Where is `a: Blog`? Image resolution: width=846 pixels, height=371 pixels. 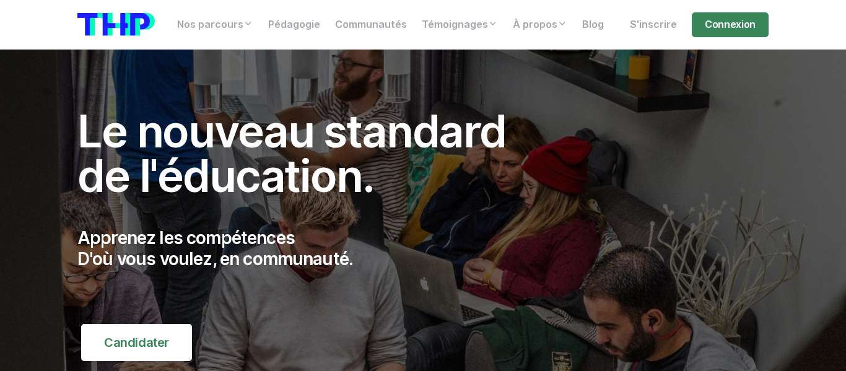
a: Blog is located at coordinates (593, 25).